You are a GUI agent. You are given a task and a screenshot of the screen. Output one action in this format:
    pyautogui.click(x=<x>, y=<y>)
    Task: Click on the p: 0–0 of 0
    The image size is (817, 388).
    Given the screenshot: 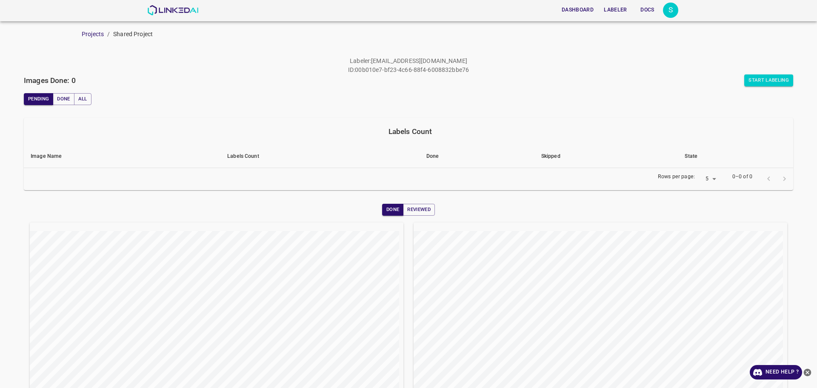 What is the action you would take?
    pyautogui.click(x=742, y=177)
    